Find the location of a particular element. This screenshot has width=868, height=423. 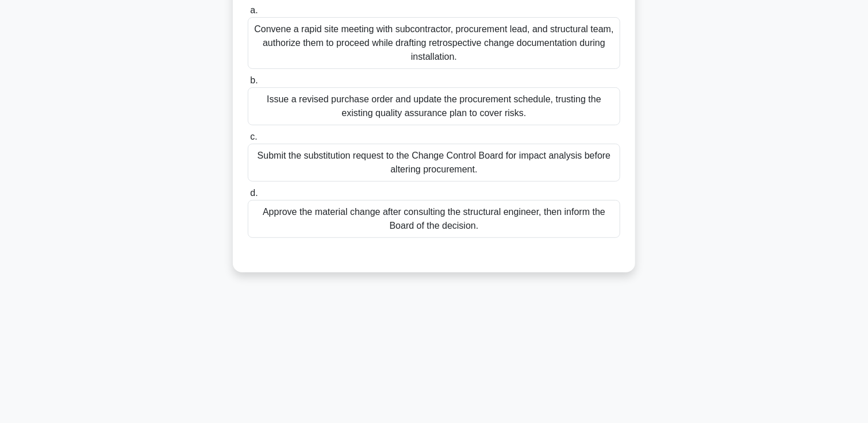

div: Issue a revised purchase order and update the procurement schedule, trusting the existing quality... is located at coordinates (434, 106).